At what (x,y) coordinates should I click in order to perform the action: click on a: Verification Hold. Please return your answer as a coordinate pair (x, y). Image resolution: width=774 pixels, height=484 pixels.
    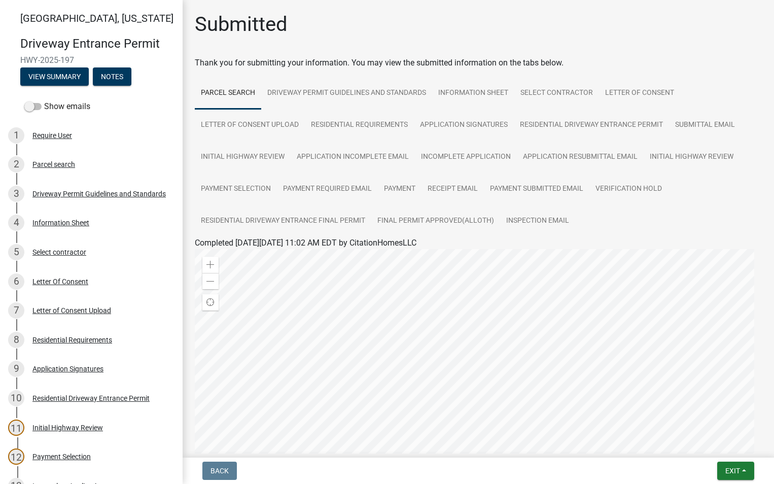
    Looking at the image, I should click on (629, 189).